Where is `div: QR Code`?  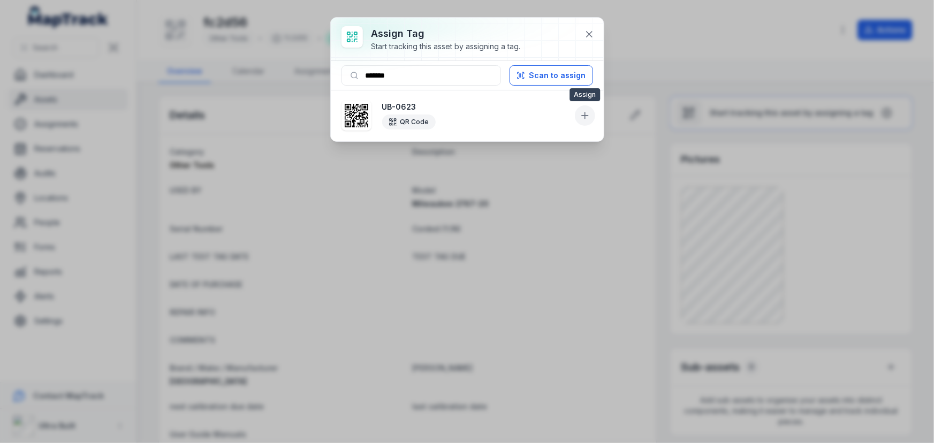
div: QR Code is located at coordinates (409, 122).